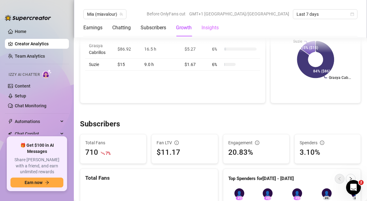  Describe the element at coordinates (99, 49) in the screenshot. I see `td: Grasya Cabrillos` at that location.